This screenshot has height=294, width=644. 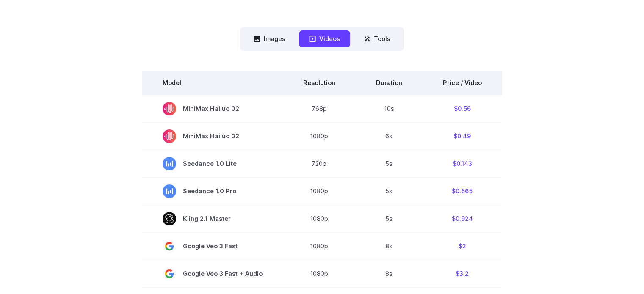 What do you see at coordinates (462, 109) in the screenshot?
I see `td: $0.56` at bounding box center [462, 109].